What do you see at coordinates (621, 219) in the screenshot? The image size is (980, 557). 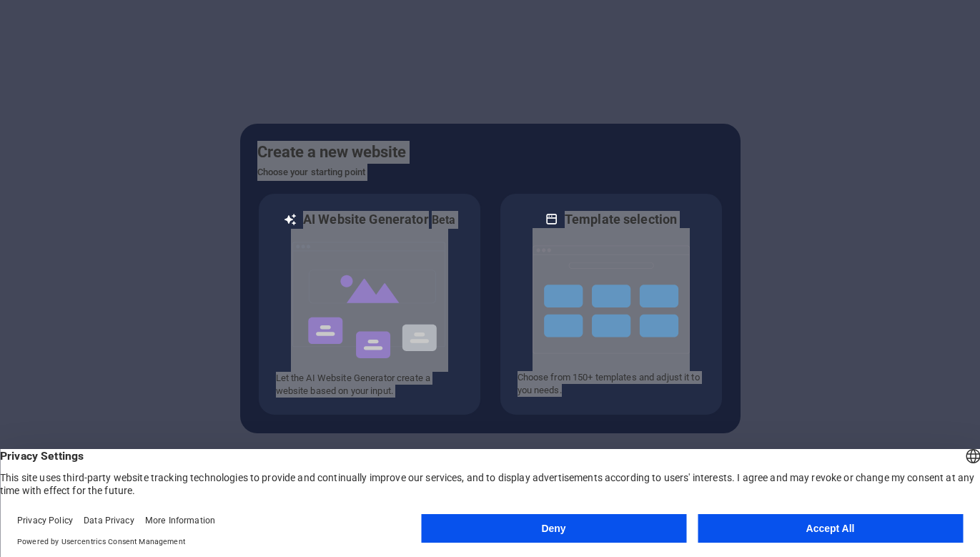 I see `h6: Template selection` at bounding box center [621, 219].